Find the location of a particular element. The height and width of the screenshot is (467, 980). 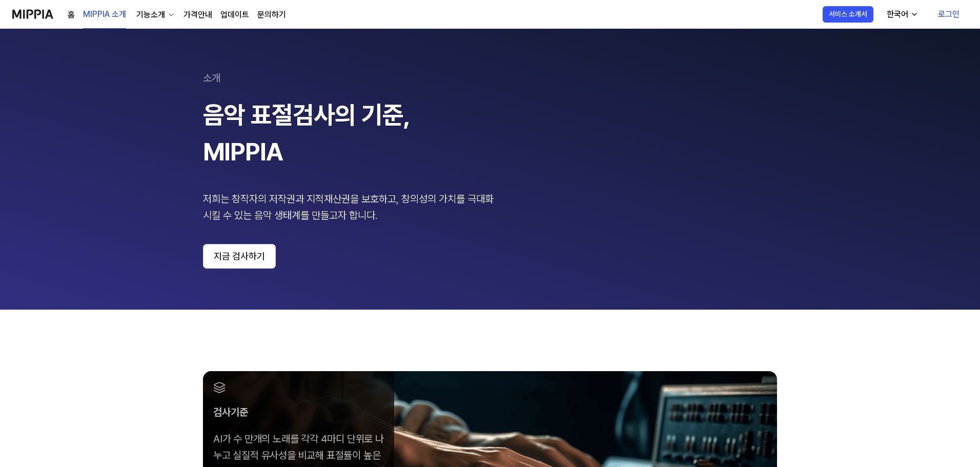

a: 업데이트 is located at coordinates (234, 15).